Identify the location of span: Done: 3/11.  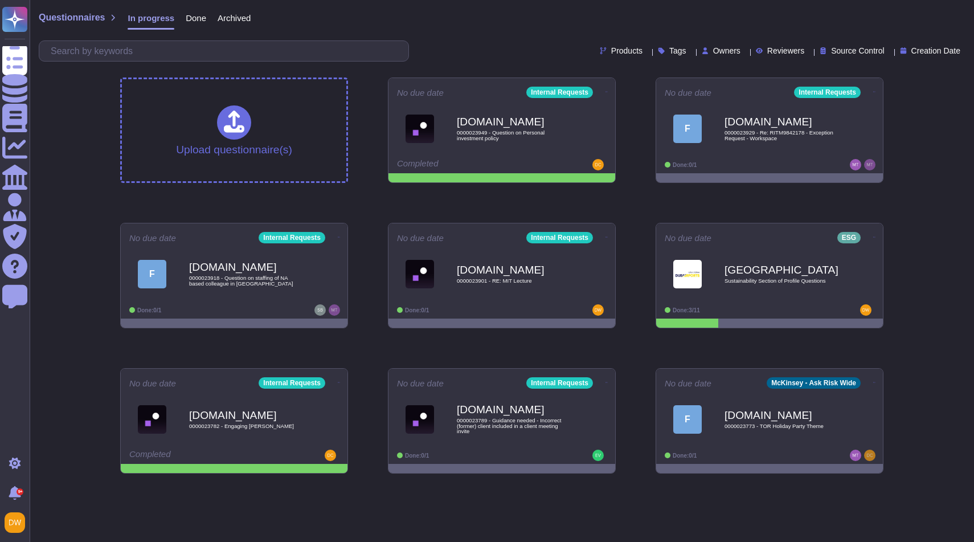
(686, 310).